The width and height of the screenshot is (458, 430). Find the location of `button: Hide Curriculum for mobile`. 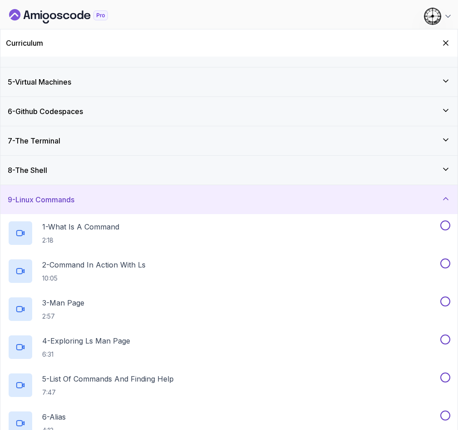

button: Hide Curriculum for mobile is located at coordinates (445, 43).